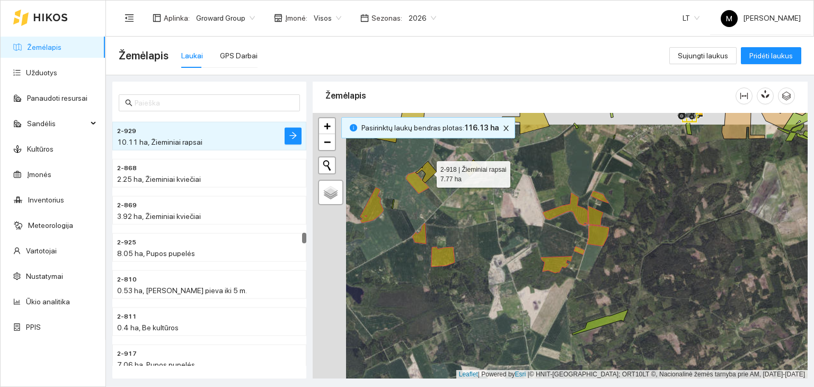 The height and width of the screenshot is (387, 814). Describe the element at coordinates (691, 18) in the screenshot. I see `span: LT` at that location.